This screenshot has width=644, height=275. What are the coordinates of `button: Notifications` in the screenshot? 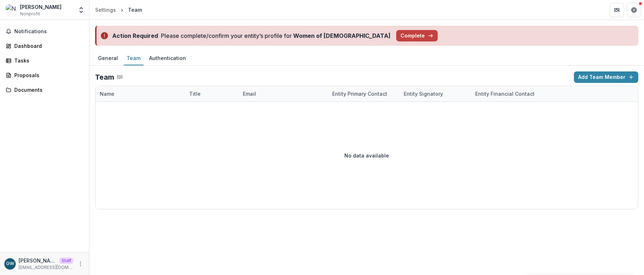 It's located at (44, 31).